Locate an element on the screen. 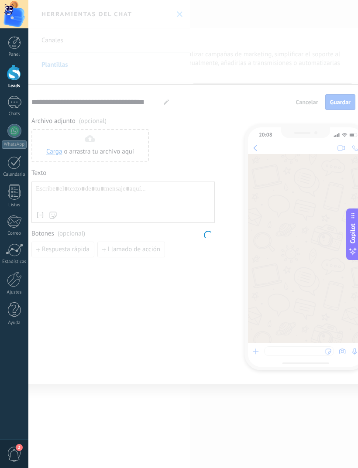  div: Chats is located at coordinates (14, 114).